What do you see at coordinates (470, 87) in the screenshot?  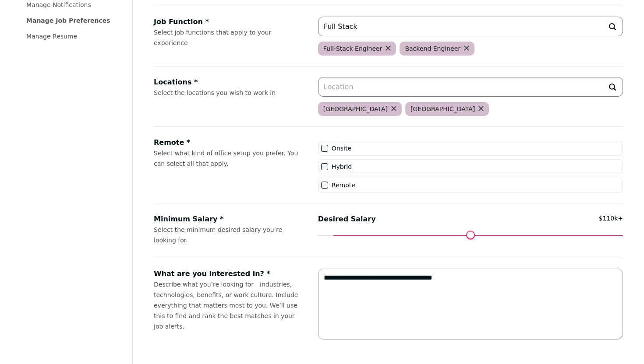 I see `input: Location` at bounding box center [470, 87].